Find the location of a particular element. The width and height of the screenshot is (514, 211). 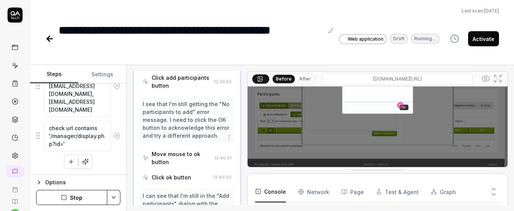

button: Move mouse to ok button12:40:01 is located at coordinates (187, 158).